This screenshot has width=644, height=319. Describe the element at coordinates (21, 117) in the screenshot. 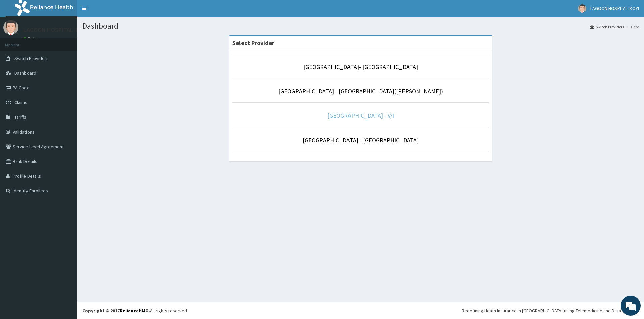

I see `span: Tariffs` at that location.